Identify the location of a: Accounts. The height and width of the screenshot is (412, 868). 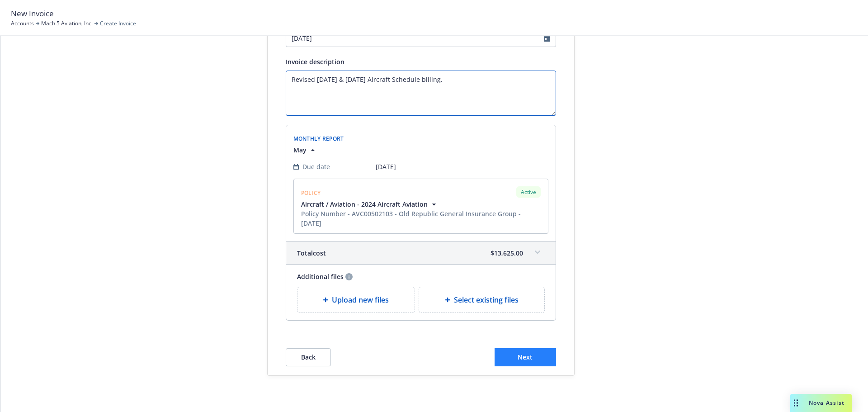
(22, 23).